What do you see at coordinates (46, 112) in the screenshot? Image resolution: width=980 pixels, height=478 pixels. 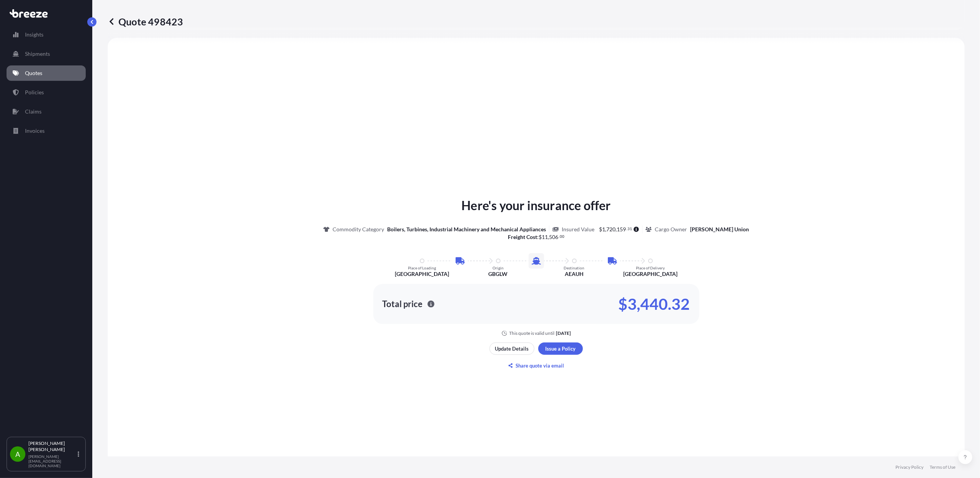 I see `a: Claims` at bounding box center [46, 112].